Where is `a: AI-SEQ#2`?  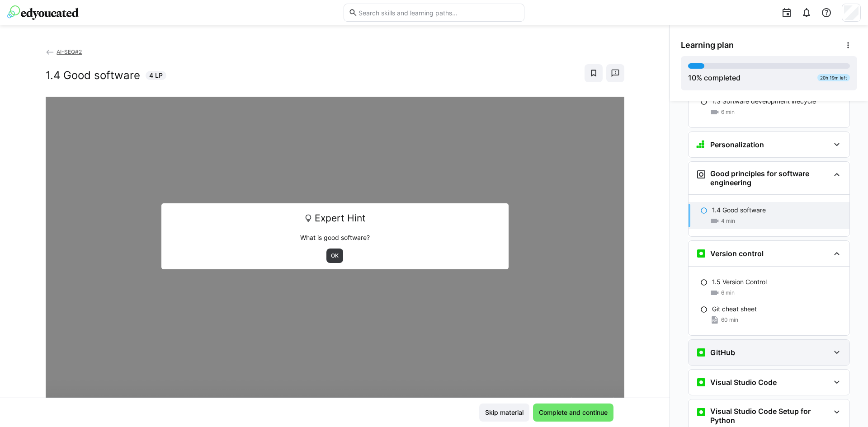
a: AI-SEQ#2 is located at coordinates (64, 51).